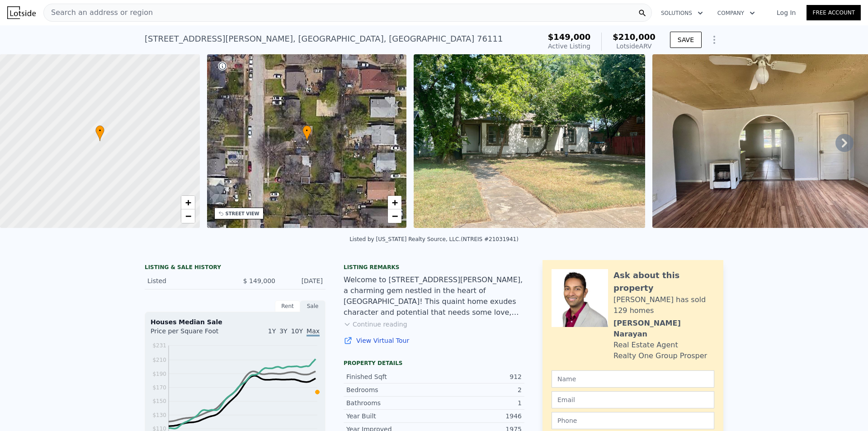  What do you see at coordinates (529, 141) in the screenshot?
I see `img: Sale: 167458706 Parcel: 114111127` at bounding box center [529, 141].